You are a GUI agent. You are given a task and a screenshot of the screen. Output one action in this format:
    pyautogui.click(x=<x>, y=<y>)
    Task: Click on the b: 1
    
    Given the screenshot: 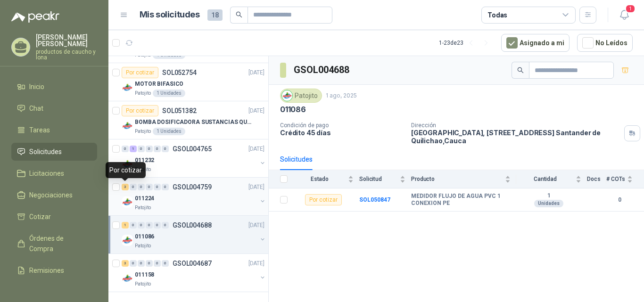 What is the action you would take?
    pyautogui.click(x=549, y=196)
    